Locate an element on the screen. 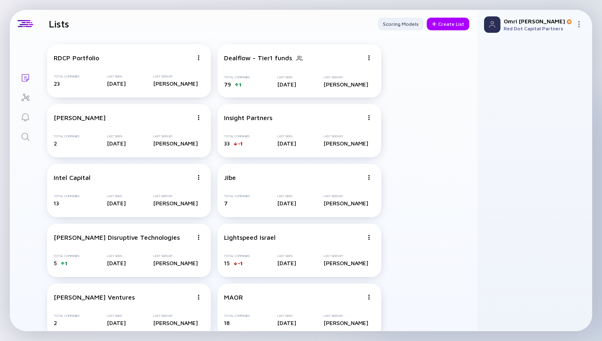 Image resolution: width=602 pixels, height=341 pixels. h1: Lists is located at coordinates (59, 24).